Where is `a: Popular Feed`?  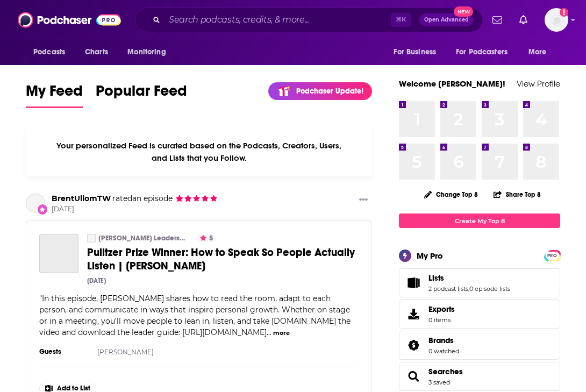 a: Popular Feed is located at coordinates (141, 94).